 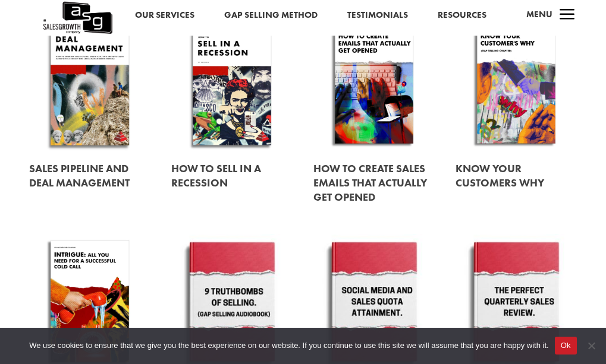 I want to click on span: a, so click(x=567, y=15).